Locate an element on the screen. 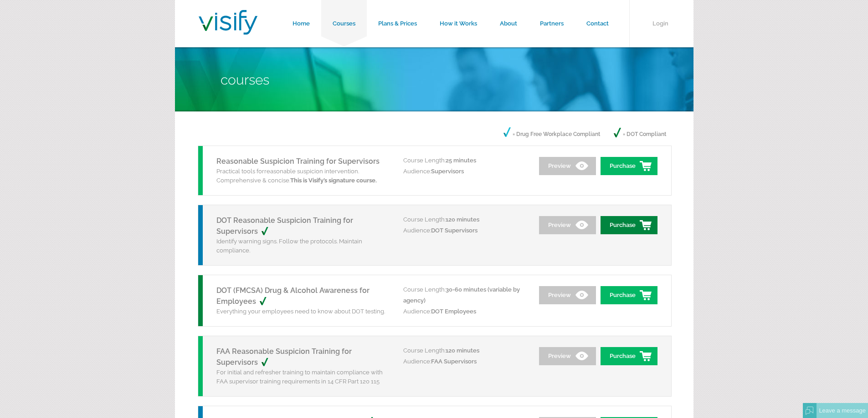  span: FAA Supervisors is located at coordinates (454, 362).